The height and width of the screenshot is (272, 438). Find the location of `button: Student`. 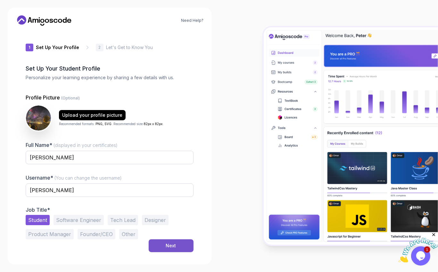

button: Student is located at coordinates (38, 220).